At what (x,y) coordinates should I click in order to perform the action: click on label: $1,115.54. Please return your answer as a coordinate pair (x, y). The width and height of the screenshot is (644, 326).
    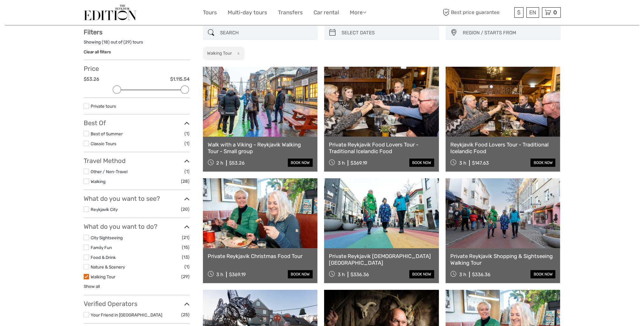
    Looking at the image, I should click on (180, 79).